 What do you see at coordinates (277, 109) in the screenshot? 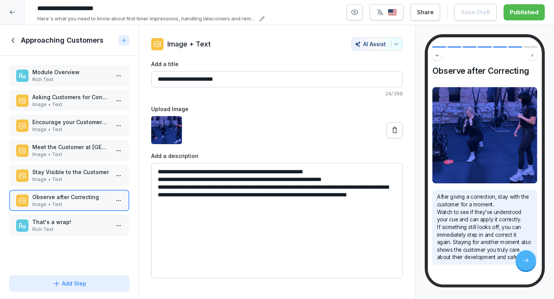
I see `label: Upload Image` at bounding box center [277, 109].